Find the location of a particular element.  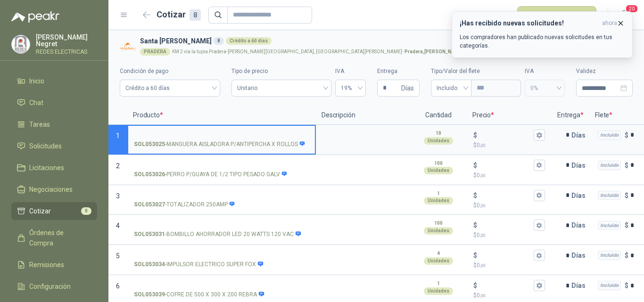

span: Tareas is located at coordinates (39, 124).